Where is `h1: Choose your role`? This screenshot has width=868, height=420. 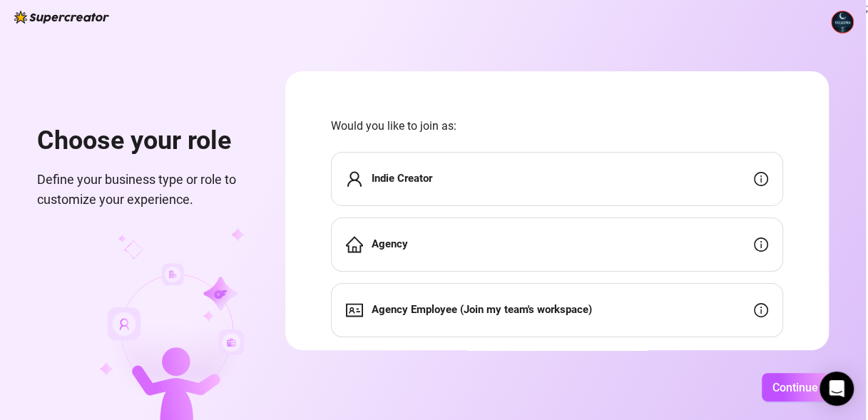 h1: Choose your role is located at coordinates (145, 141).